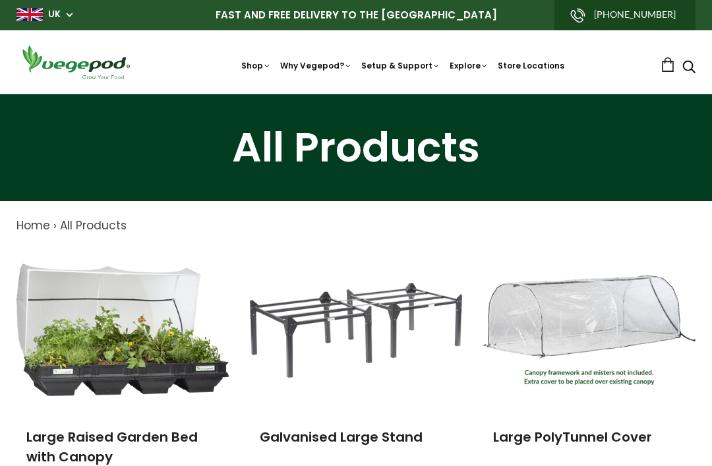 This screenshot has width=712, height=466. Describe the element at coordinates (30, 15) in the screenshot. I see `img: gb_large.png` at that location.